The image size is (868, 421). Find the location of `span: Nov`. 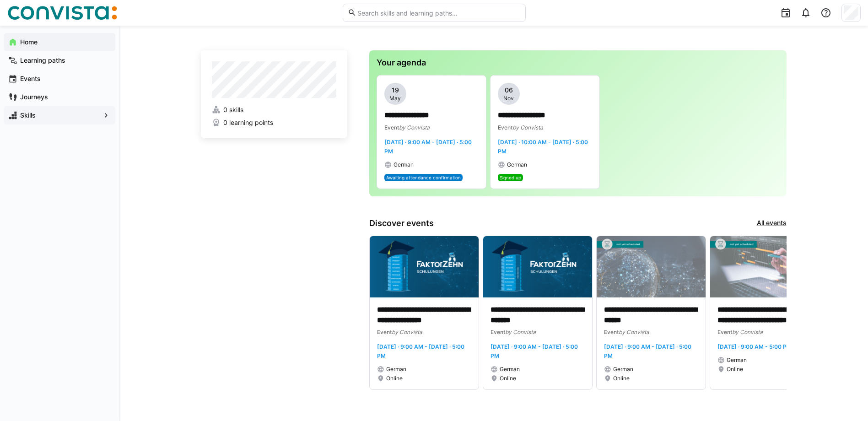

span: Nov is located at coordinates (508, 98).